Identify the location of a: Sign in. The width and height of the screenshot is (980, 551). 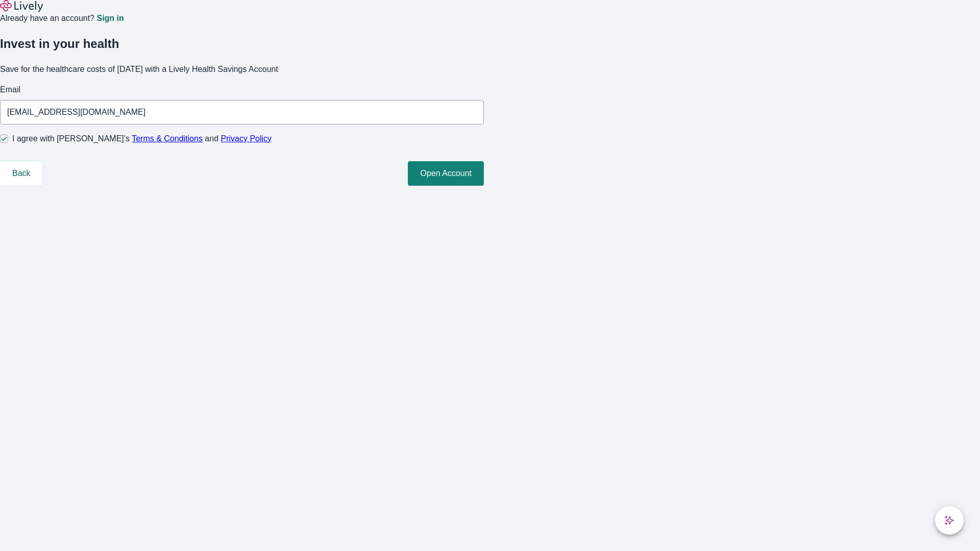
(110, 18).